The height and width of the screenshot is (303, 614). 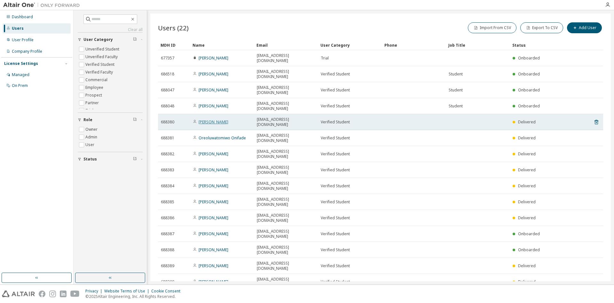 I want to click on div: Name, so click(x=222, y=45).